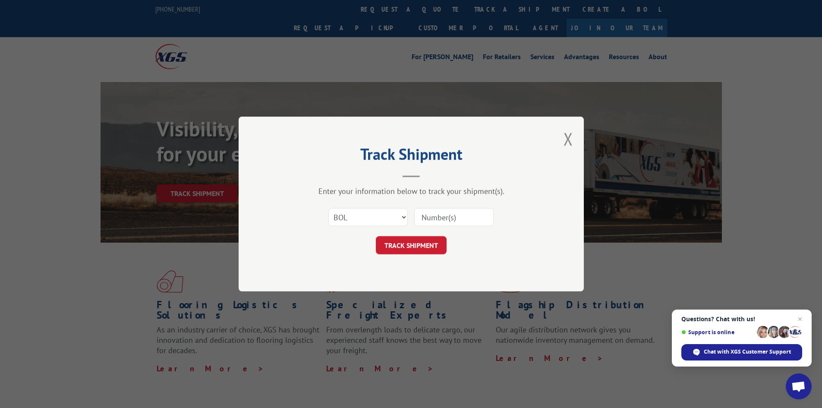 The height and width of the screenshot is (408, 822). What do you see at coordinates (742, 319) in the screenshot?
I see `span: Questions? Chat with us!` at bounding box center [742, 319].